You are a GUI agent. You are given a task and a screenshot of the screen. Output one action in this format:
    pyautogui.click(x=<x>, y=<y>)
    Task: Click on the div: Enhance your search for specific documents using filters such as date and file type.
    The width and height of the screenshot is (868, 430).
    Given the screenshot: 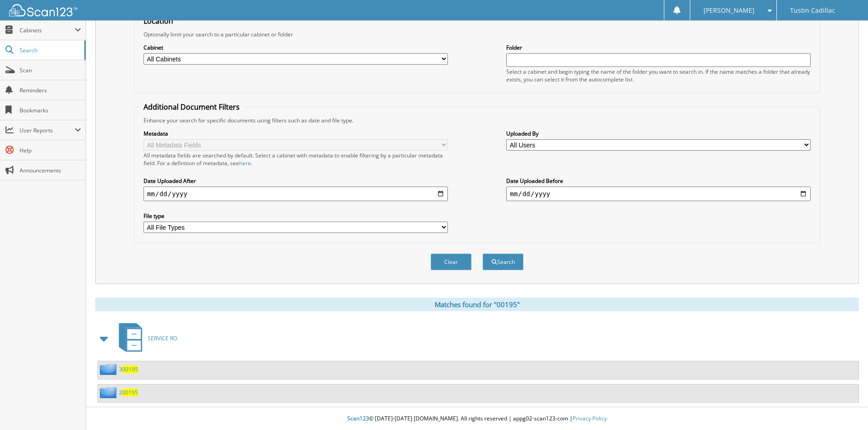 What is the action you would take?
    pyautogui.click(x=477, y=121)
    